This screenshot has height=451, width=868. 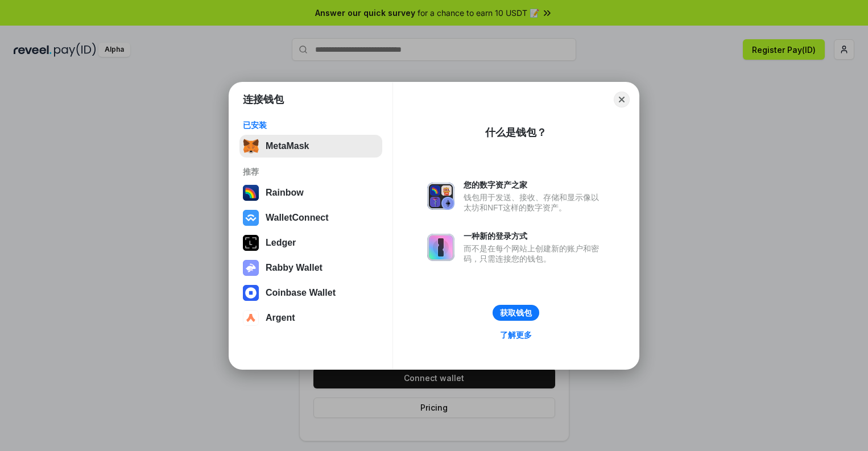 I want to click on div: Ledger, so click(x=280, y=243).